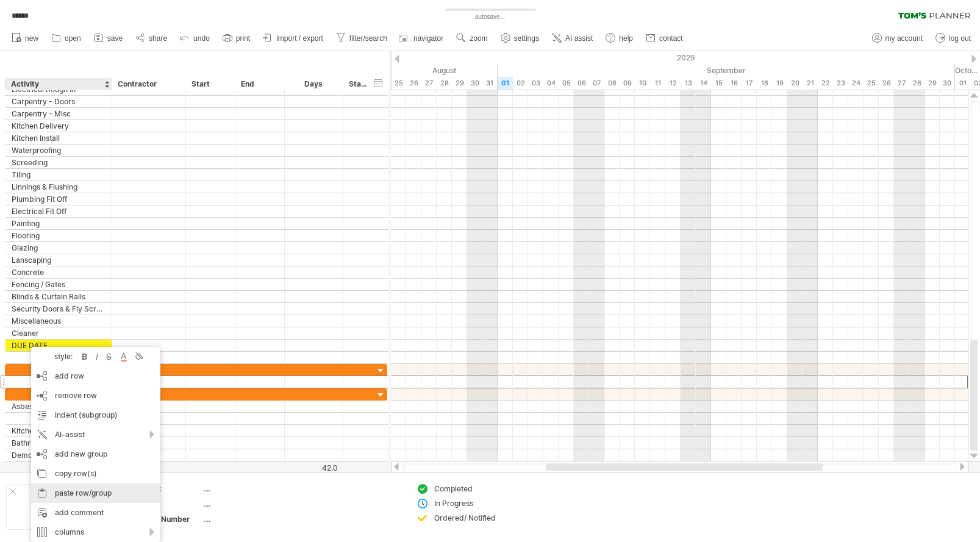 Image resolution: width=980 pixels, height=542 pixels. What do you see at coordinates (59, 272) in the screenshot?
I see `div: Concrete` at bounding box center [59, 272].